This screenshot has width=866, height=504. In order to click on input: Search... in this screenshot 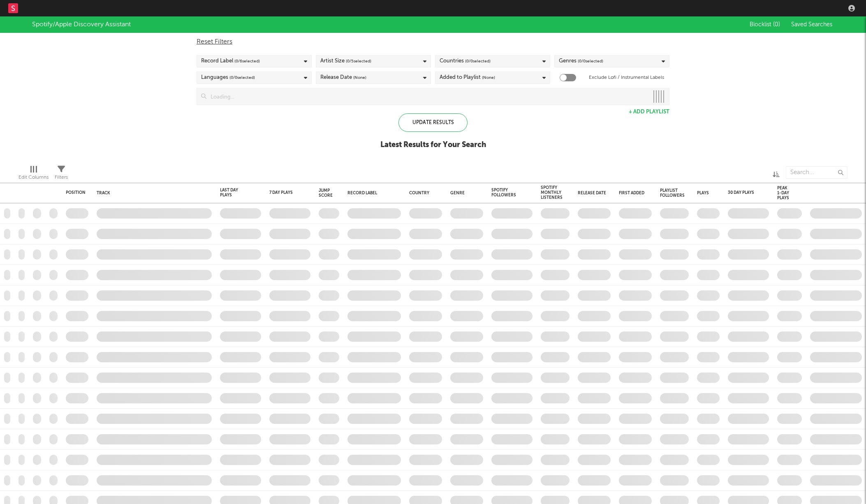, I will do `click(816, 172)`.